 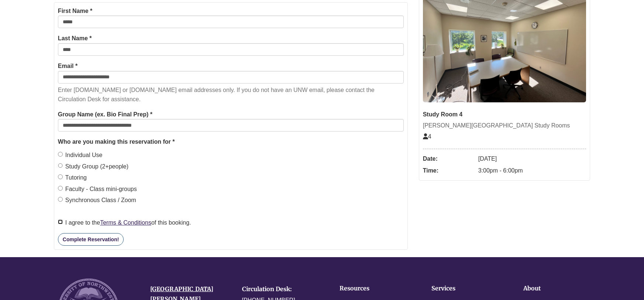 What do you see at coordinates (125, 222) in the screenshot?
I see `a: Terms & Conditions` at bounding box center [125, 222].